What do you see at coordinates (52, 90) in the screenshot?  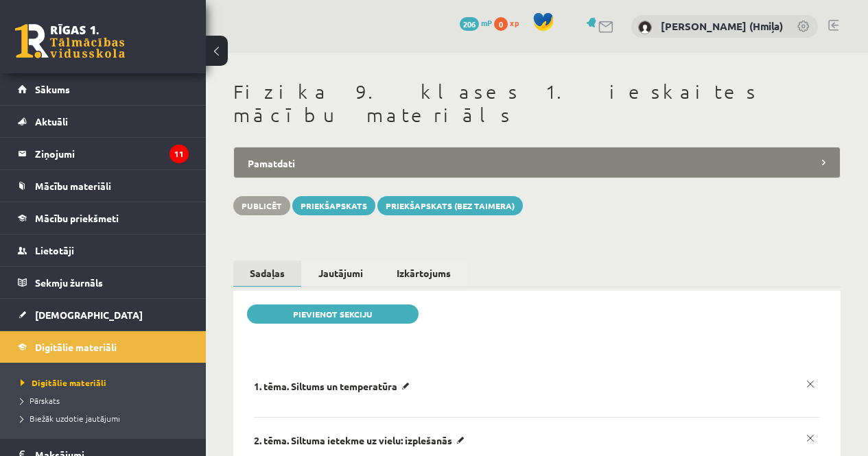 I see `span: Sākums` at bounding box center [52, 90].